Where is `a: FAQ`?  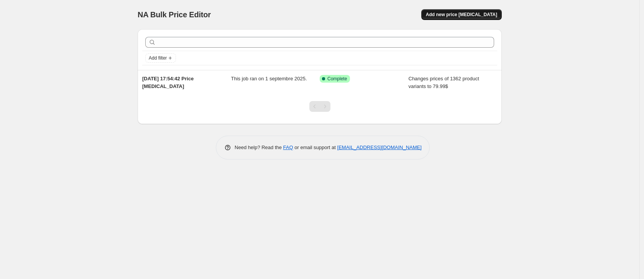 a: FAQ is located at coordinates (288, 147).